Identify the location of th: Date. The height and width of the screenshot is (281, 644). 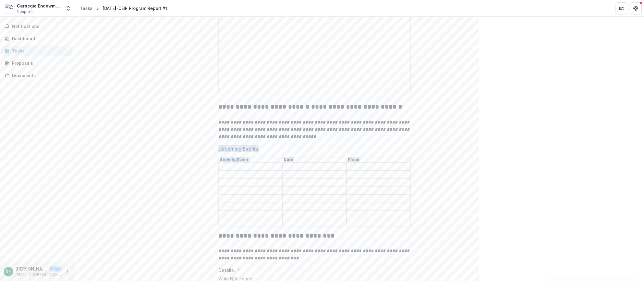
(315, 160).